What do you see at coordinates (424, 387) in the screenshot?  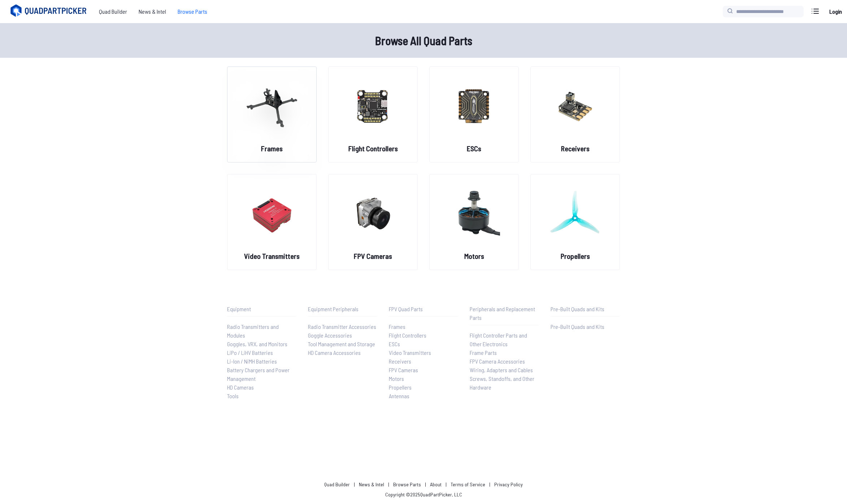 I see `a: Propellers` at bounding box center [424, 387].